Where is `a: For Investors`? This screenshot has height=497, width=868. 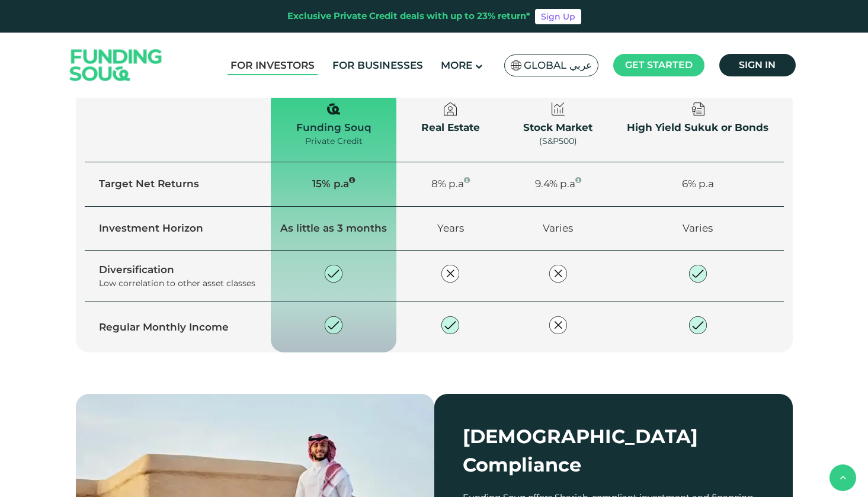 a: For Investors is located at coordinates (273, 65).